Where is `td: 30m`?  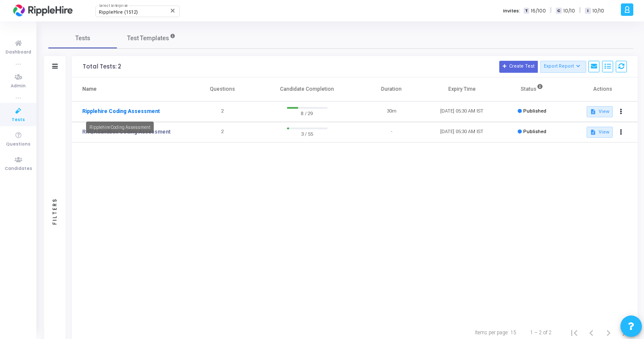 td: 30m is located at coordinates (391, 112).